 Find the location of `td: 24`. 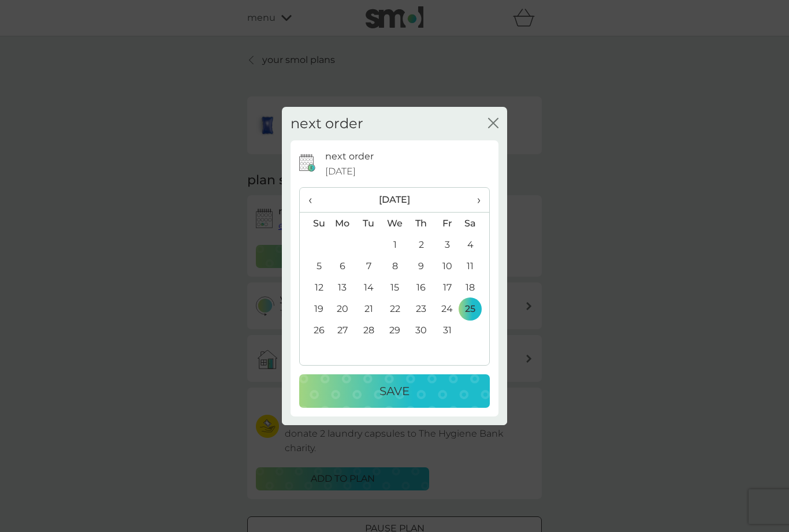

td: 24 is located at coordinates (447, 308).